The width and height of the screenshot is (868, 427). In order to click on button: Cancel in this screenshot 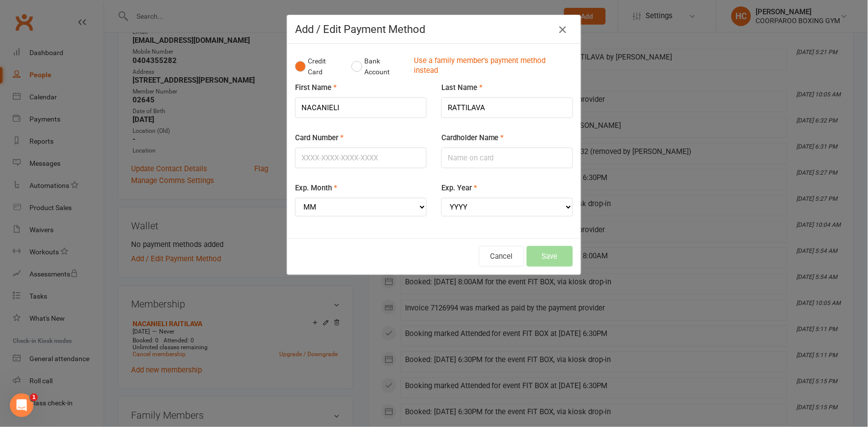, I will do `click(502, 256)`.